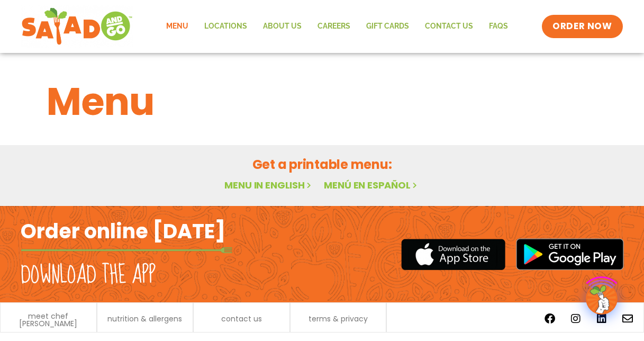 This screenshot has height=341, width=644. I want to click on a: Menu, so click(177, 26).